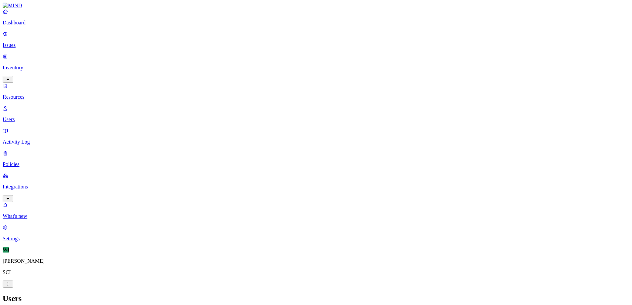 This screenshot has height=305, width=632. Describe the element at coordinates (316, 68) in the screenshot. I see `p: Inventory` at that location.